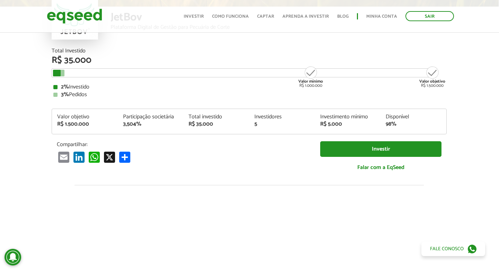 The height and width of the screenshot is (270, 499). I want to click on a: Como funciona, so click(230, 16).